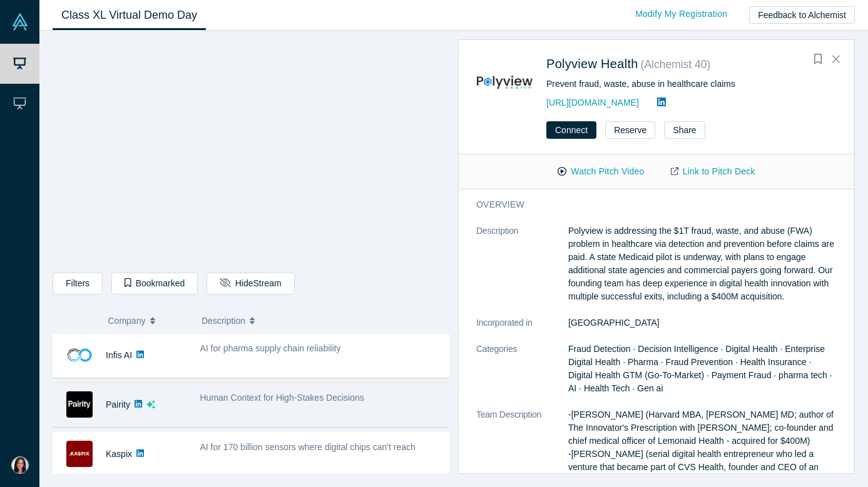  What do you see at coordinates (601, 171) in the screenshot?
I see `button: Watch Pitch Video` at bounding box center [601, 171].